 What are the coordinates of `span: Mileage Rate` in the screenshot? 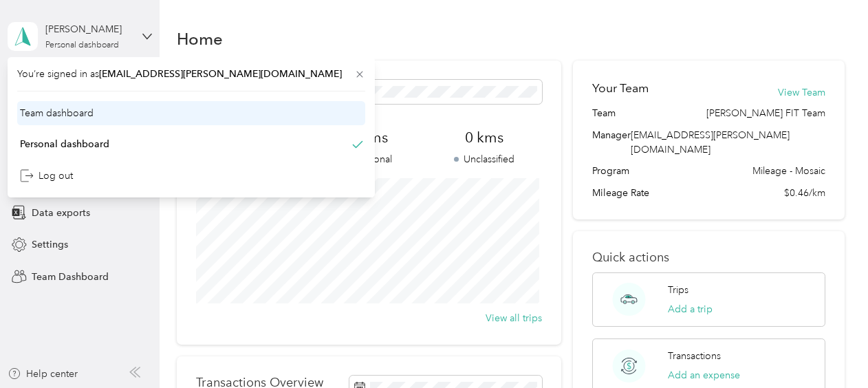 It's located at (621, 192).